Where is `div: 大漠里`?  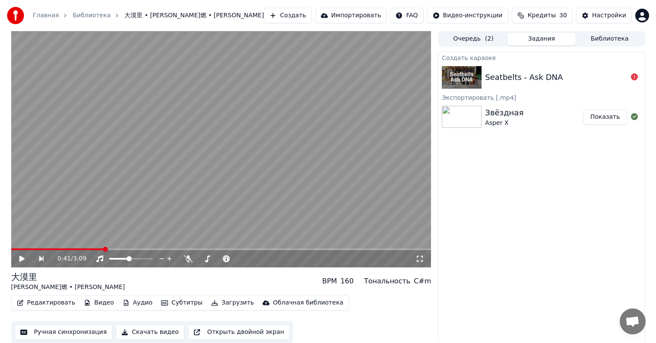 div: 大漠里 is located at coordinates (68, 277).